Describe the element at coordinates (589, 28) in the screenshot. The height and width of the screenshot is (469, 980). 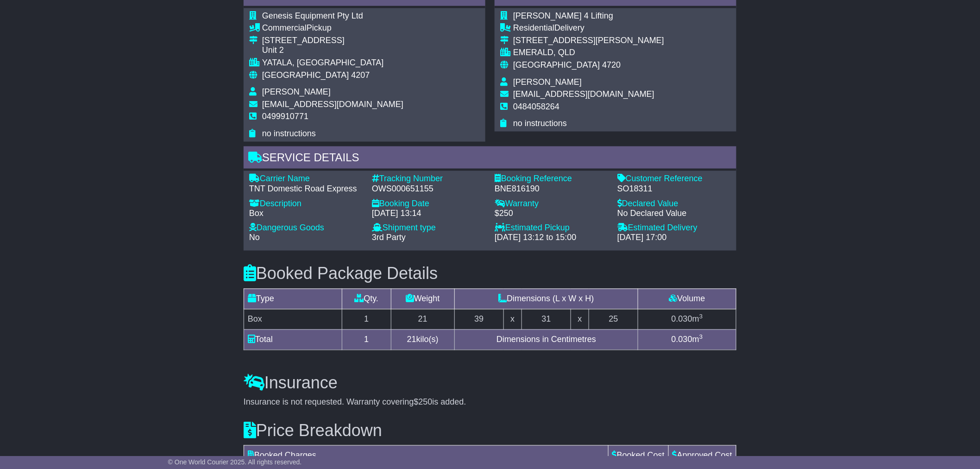
I see `div: Delivery` at that location.